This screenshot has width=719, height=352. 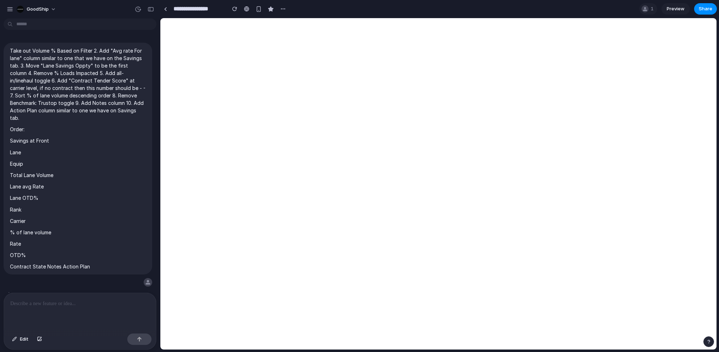 What do you see at coordinates (648, 9) in the screenshot?
I see `div: 1` at bounding box center [648, 9].